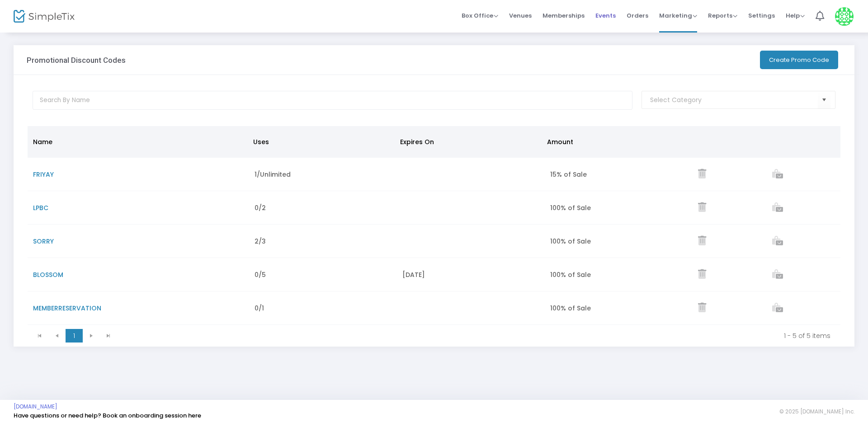 The width and height of the screenshot is (868, 427). What do you see at coordinates (434, 225) in the screenshot?
I see `div: Data table` at bounding box center [434, 225].